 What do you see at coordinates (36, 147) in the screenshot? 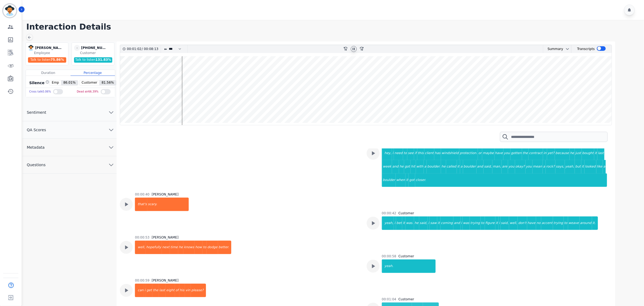
I see `span: Metadata` at bounding box center [36, 147].